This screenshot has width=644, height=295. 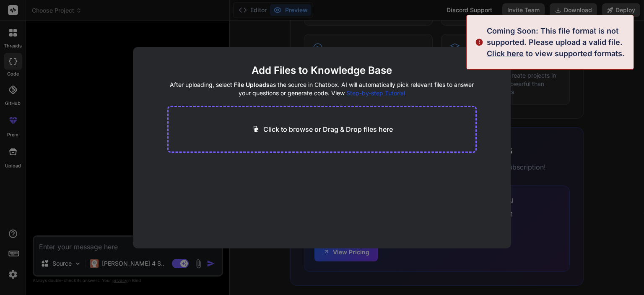 I want to click on span: File Uploads, so click(x=251, y=85).